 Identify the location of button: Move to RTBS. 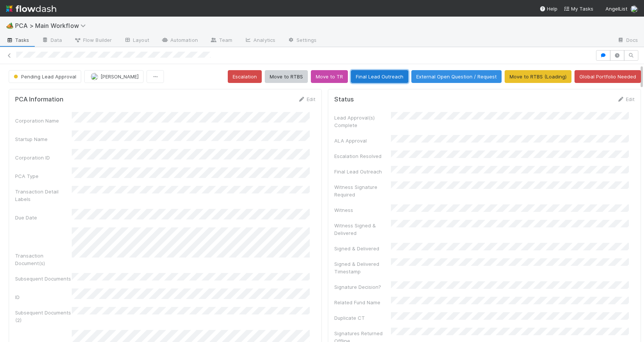
(287, 77).